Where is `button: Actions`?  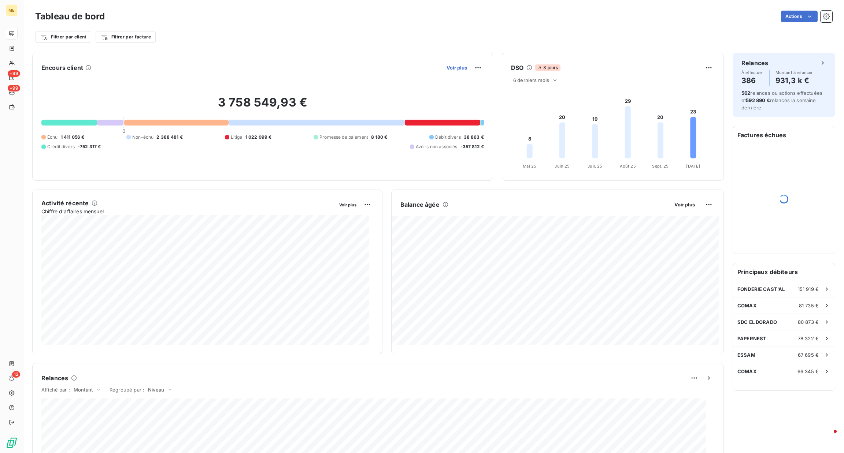 button: Actions is located at coordinates (799, 16).